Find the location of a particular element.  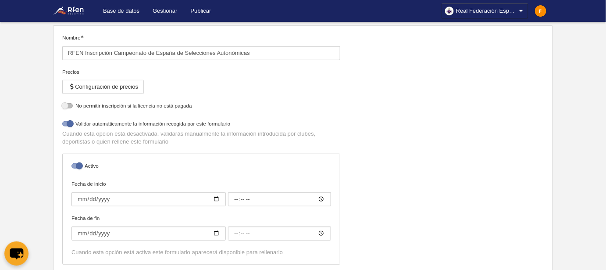

div: Precios is located at coordinates (201, 72).